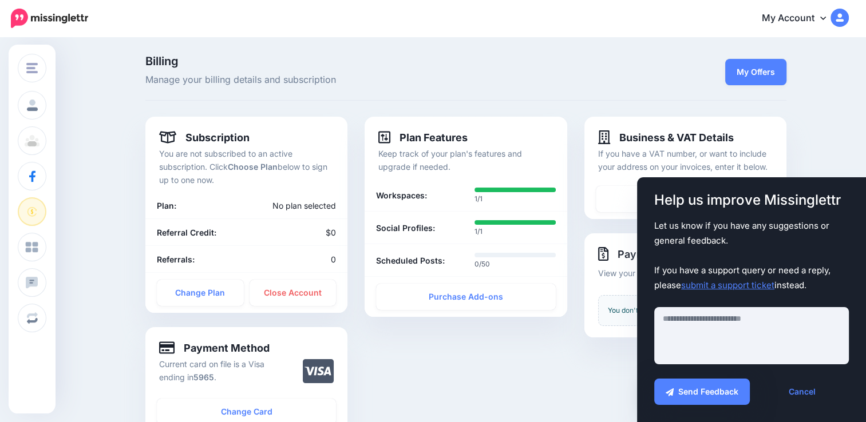 This screenshot has width=866, height=422. Describe the element at coordinates (32, 68) in the screenshot. I see `img: menu.png` at that location.